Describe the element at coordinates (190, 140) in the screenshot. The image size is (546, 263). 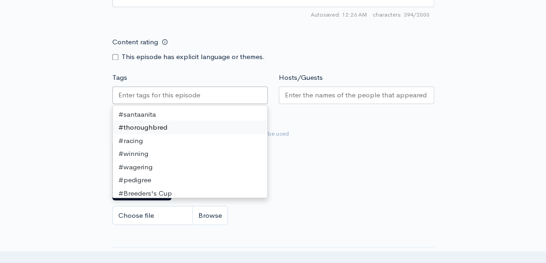
I see `div: #racing` at that location.